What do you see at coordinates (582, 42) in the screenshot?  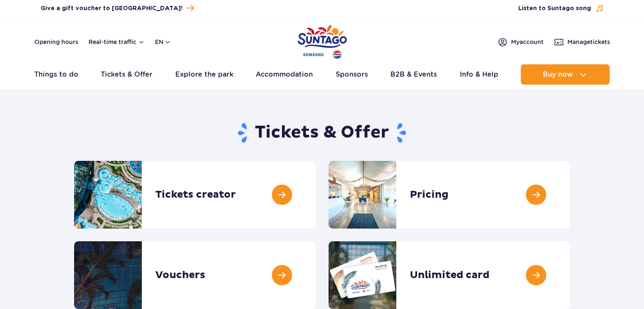 I see `a: Managetickets` at bounding box center [582, 42].